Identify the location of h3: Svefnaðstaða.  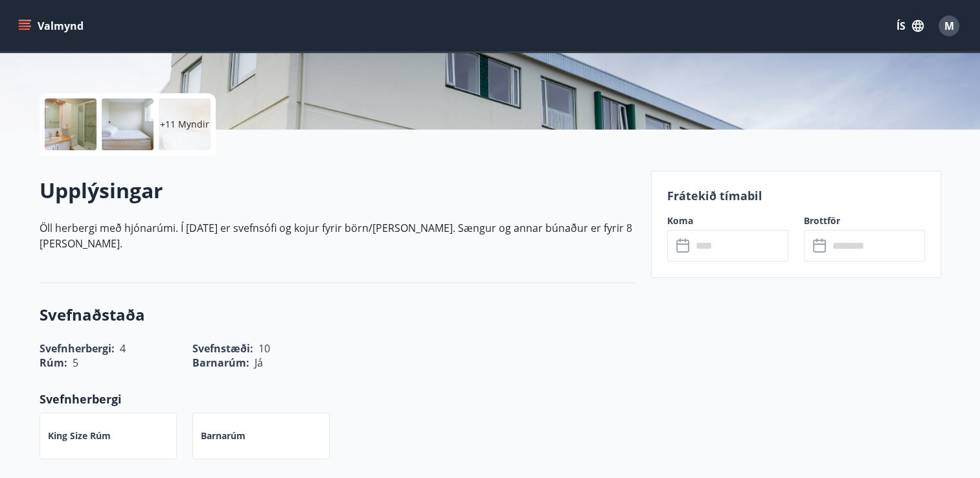
(337, 314).